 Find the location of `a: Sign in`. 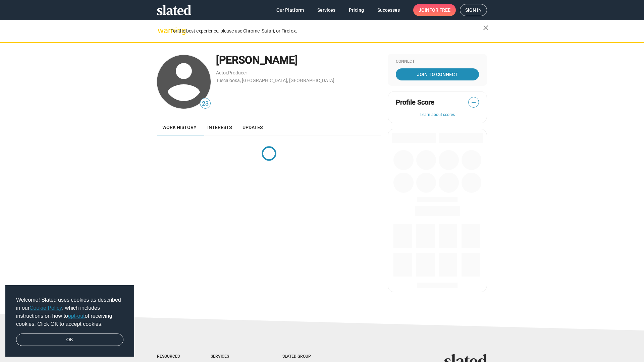

a: Sign in is located at coordinates (473, 10).